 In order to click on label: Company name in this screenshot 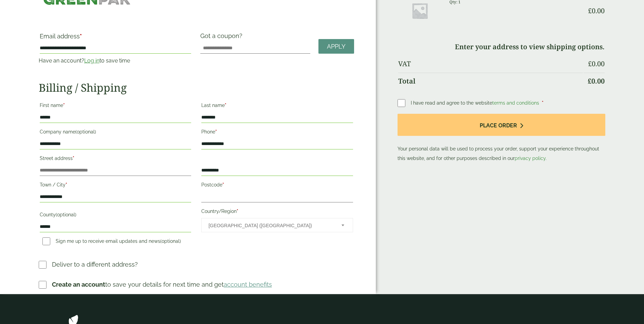, I will do `click(115, 133)`.